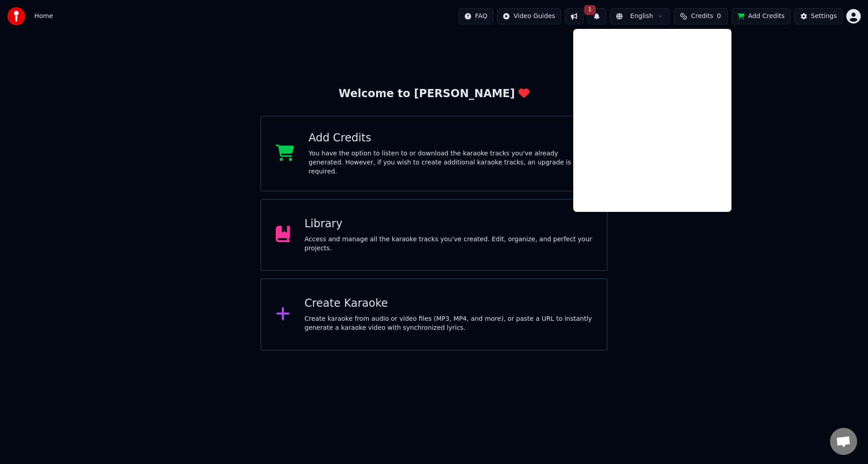 The height and width of the screenshot is (464, 868). I want to click on button: Video Guides, so click(529, 16).